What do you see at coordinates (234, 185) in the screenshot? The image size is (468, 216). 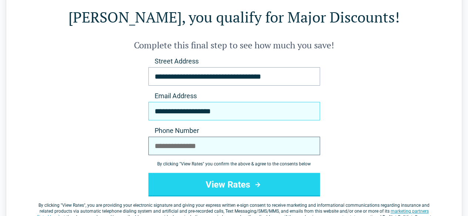 I see `button: View Rates` at bounding box center [234, 185].